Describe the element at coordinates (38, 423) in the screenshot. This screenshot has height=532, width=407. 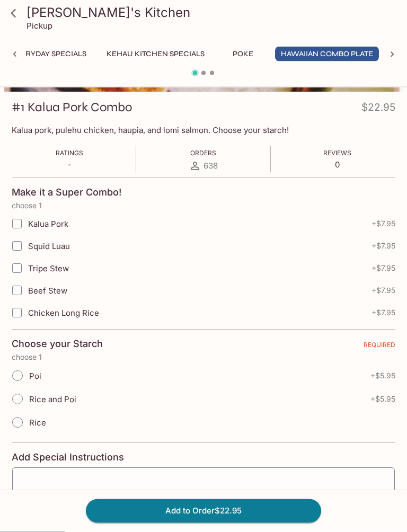
I see `span: Rice` at that location.